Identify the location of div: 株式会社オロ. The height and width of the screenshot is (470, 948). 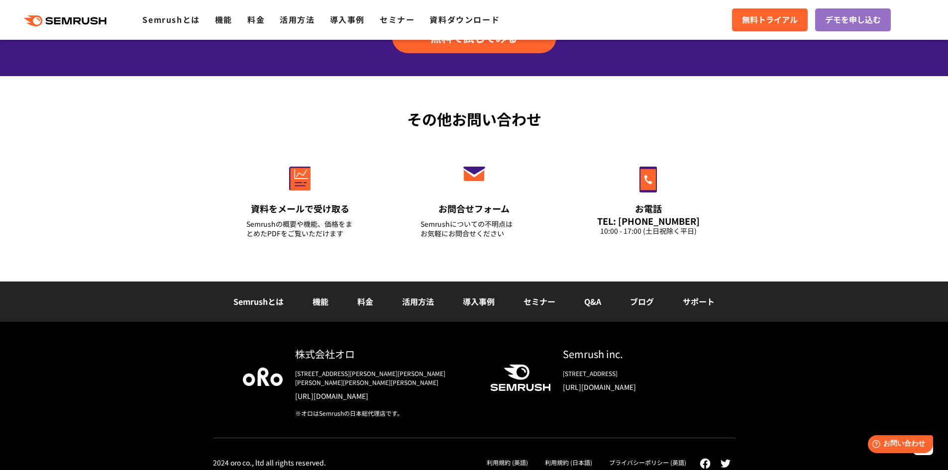
(385, 354).